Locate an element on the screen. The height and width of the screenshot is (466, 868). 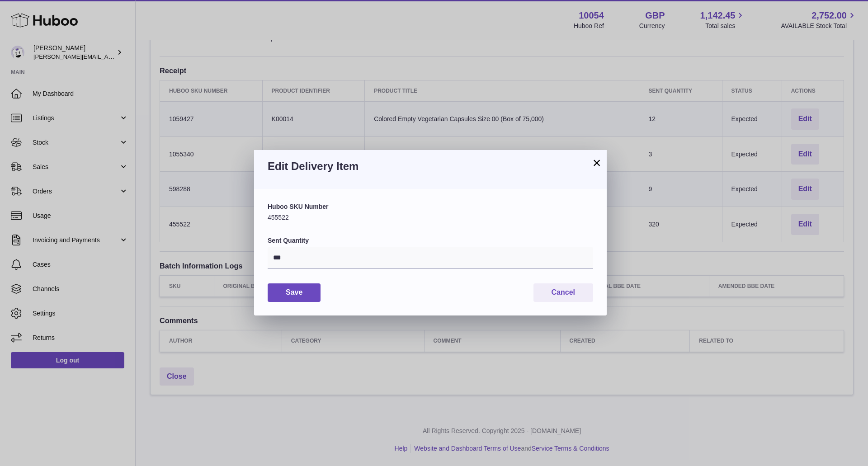
label: Sent Quantity is located at coordinates (430, 240).